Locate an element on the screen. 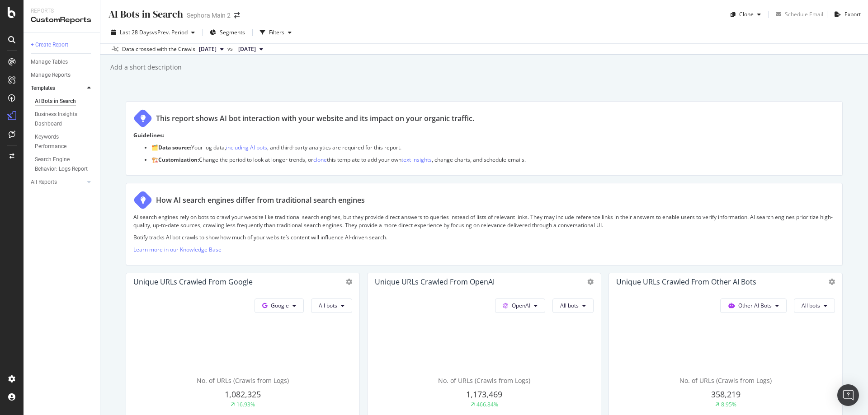 This screenshot has height=415, width=868. div: This report shows AI bot interaction with your website and its impact on your organic traffic. is located at coordinates (315, 118).